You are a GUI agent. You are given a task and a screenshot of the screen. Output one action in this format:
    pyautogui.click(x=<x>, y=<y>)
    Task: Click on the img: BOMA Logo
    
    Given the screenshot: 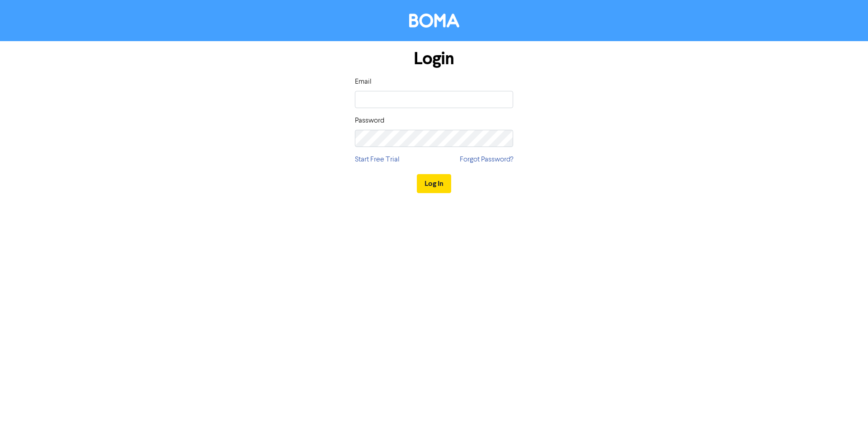 What is the action you would take?
    pyautogui.click(x=434, y=21)
    